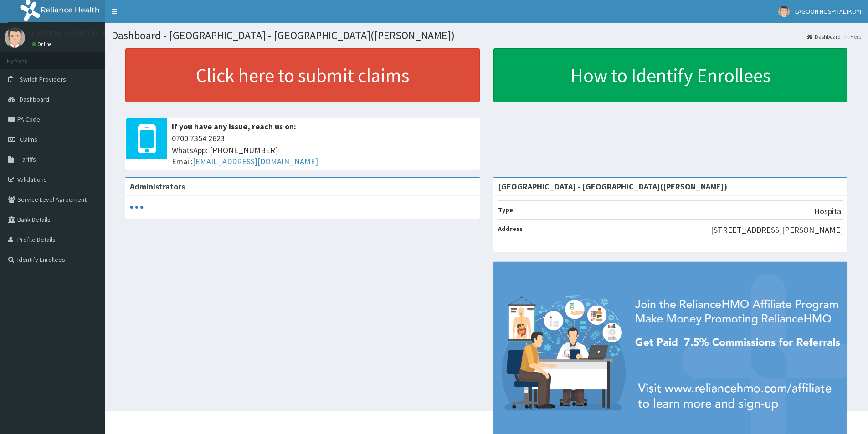  I want to click on span: Switch Providers, so click(43, 79).